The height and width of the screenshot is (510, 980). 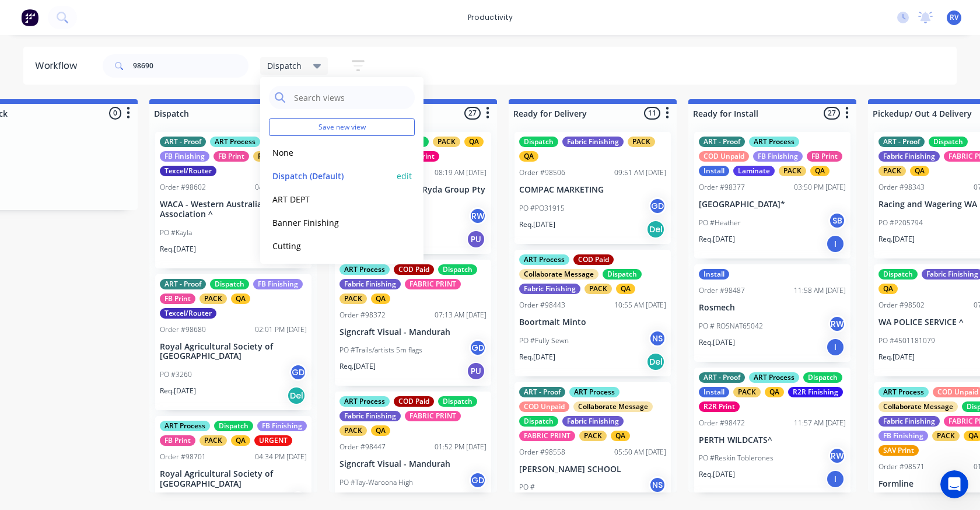 I want to click on p: PO #Kayla, so click(x=175, y=233).